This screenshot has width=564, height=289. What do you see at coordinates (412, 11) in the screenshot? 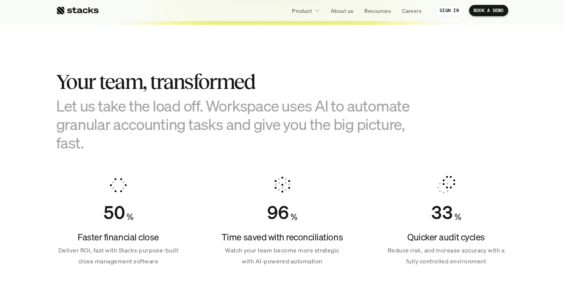
I see `a: Careers` at bounding box center [412, 11].